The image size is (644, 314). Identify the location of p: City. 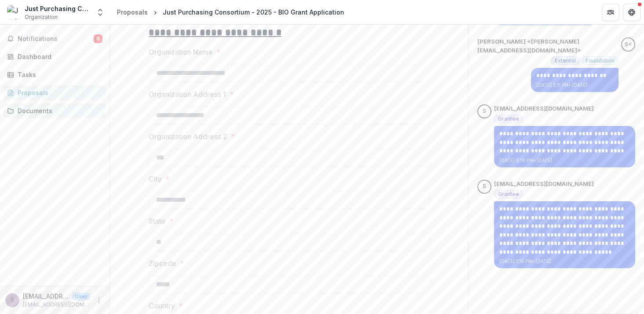
(155, 179).